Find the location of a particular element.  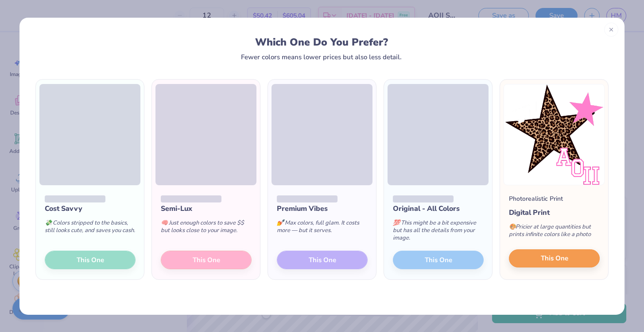

div: Cost Savvy is located at coordinates (90, 209).